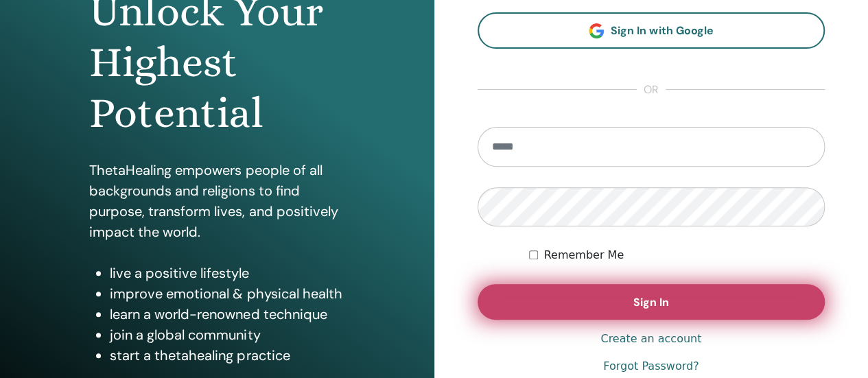  What do you see at coordinates (583, 255) in the screenshot?
I see `label: Remember Me` at bounding box center [583, 255].